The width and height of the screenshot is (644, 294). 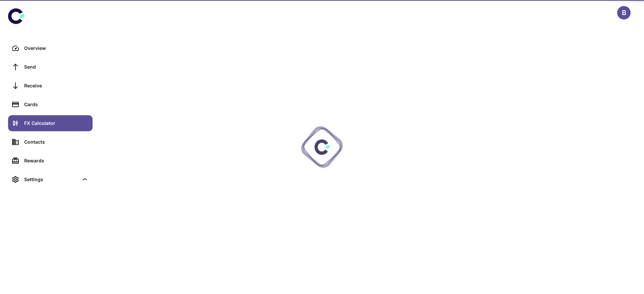 I want to click on div: Overview, so click(x=56, y=48).